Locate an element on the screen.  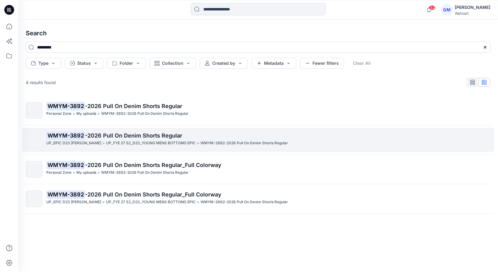
button: Fewer filters is located at coordinates (322, 63).